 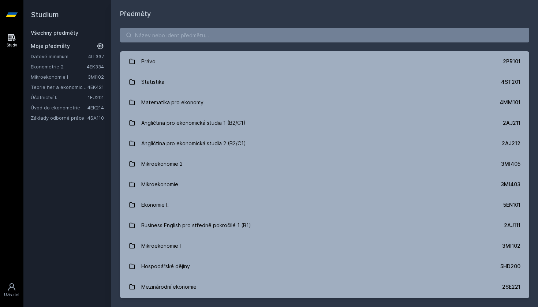 I want to click on div: 3MI403, so click(x=511, y=185).